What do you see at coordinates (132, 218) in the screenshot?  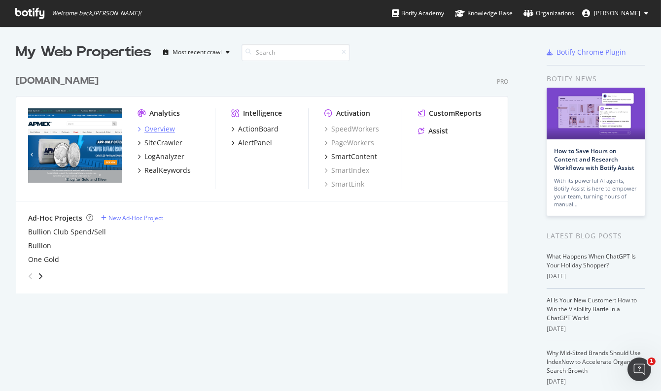 I see `a: New Ad-Hoc Project` at bounding box center [132, 218].